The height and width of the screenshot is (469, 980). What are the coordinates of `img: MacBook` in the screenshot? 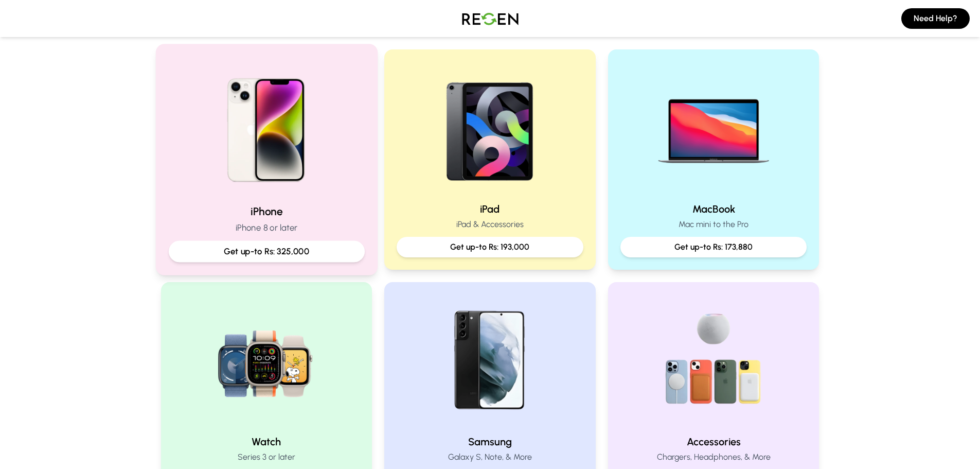 It's located at (714, 127).